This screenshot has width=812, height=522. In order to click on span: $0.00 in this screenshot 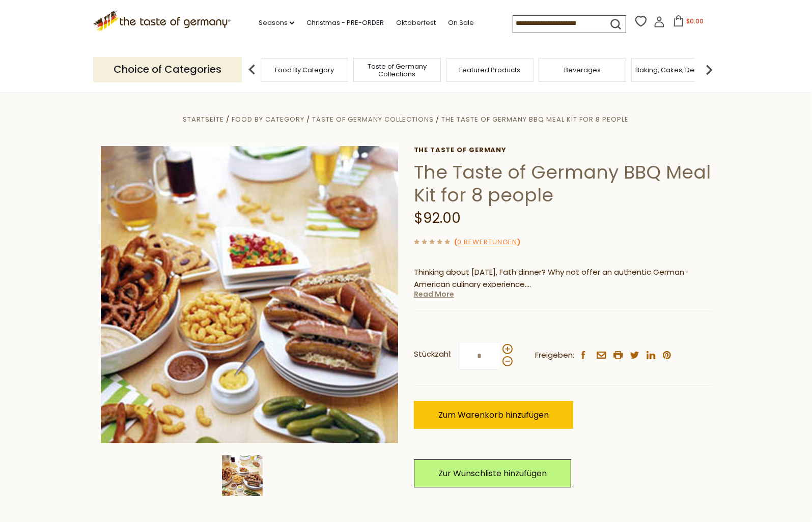, I will do `click(695, 21)`.